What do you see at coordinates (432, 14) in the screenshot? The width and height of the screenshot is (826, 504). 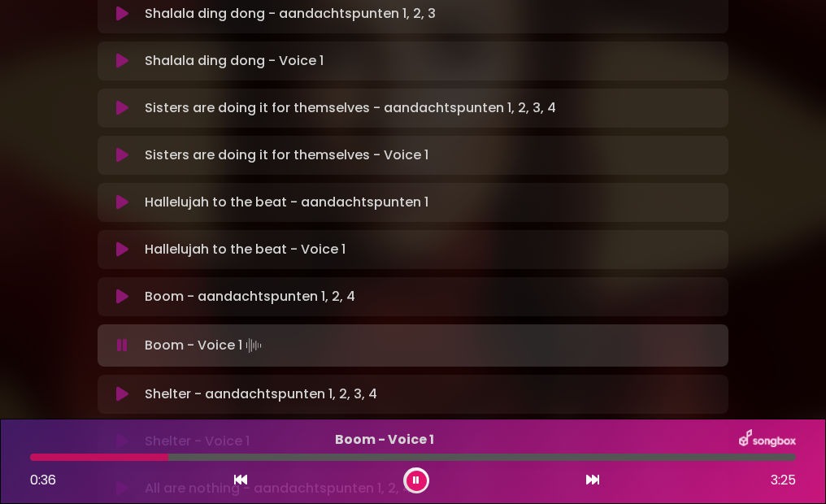 I see `p: Shalala ding dong - aandachtspunten 1, 2, 3` at bounding box center [432, 14].